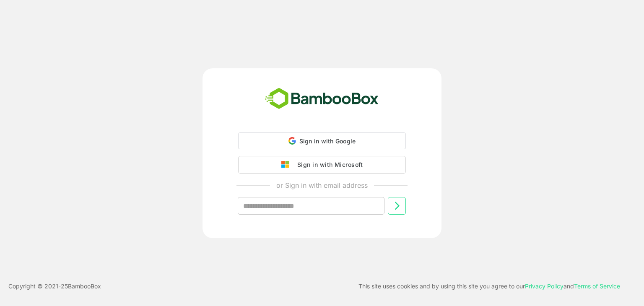 The image size is (644, 306). Describe the element at coordinates (328, 141) in the screenshot. I see `span: Sign in with Google` at that location.